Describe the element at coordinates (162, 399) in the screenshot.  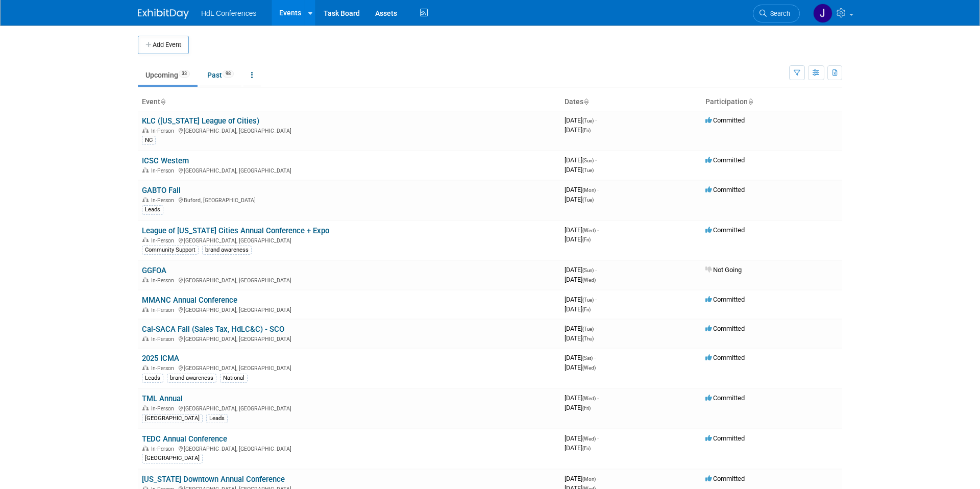
I see `a: TML Annual` at that location.